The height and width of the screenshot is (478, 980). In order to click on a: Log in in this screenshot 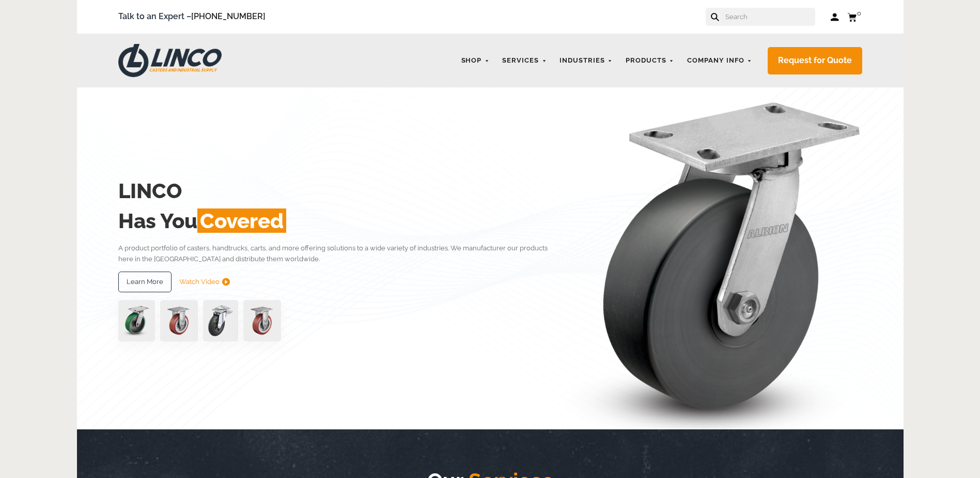, I will do `click(834, 17)`.